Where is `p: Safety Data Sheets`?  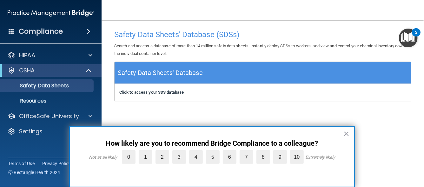 p: Safety Data Sheets is located at coordinates (47, 86).